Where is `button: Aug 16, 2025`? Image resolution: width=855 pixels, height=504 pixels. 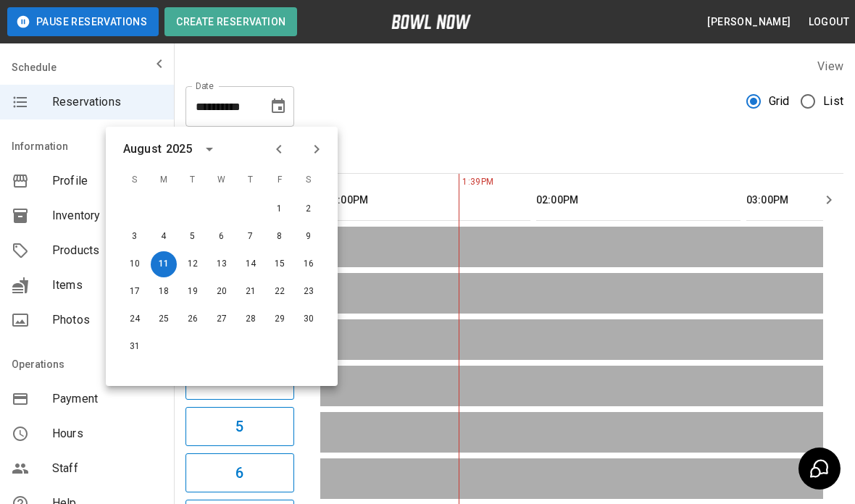 button: Aug 16, 2025 is located at coordinates (309, 264).